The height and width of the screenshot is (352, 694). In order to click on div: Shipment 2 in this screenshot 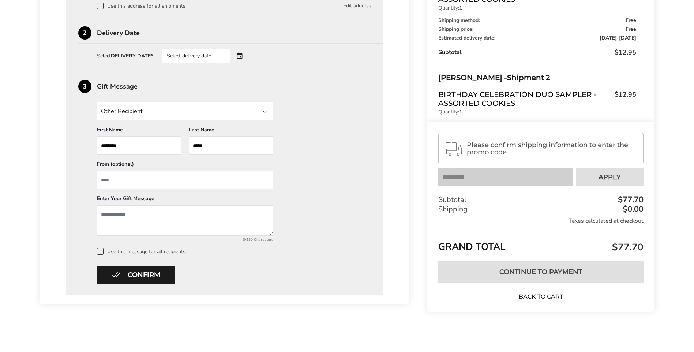, I will do `click(537, 78)`.